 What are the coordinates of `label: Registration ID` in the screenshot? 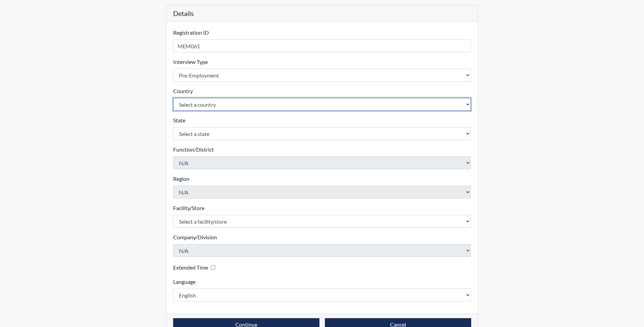 It's located at (191, 33).